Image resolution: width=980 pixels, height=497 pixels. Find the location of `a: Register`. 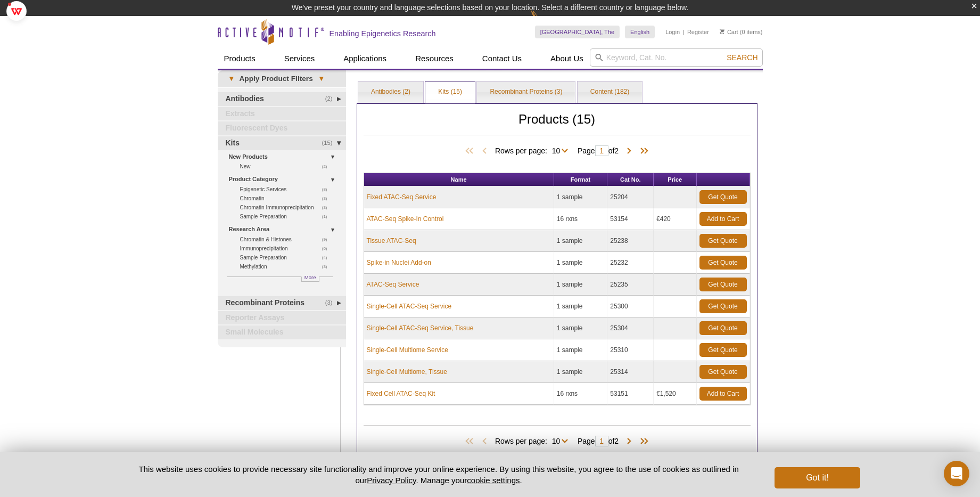

a: Register is located at coordinates (698, 32).